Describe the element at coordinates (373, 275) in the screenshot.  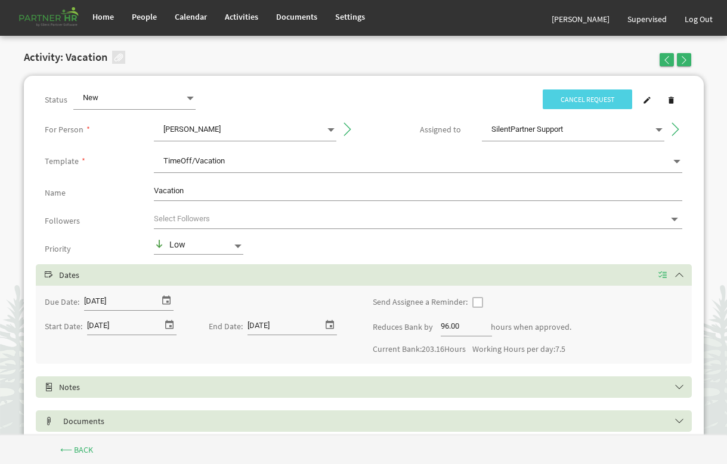
I see `h5: Dates` at that location.